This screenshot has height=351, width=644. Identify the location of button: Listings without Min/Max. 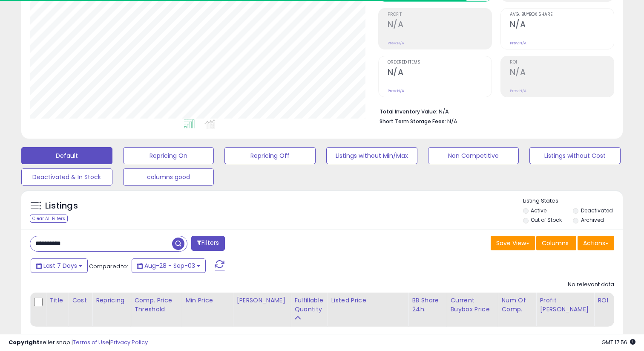
(372, 156).